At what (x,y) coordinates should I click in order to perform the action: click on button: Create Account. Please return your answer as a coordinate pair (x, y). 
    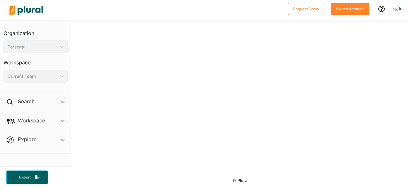
    Looking at the image, I should click on (350, 9).